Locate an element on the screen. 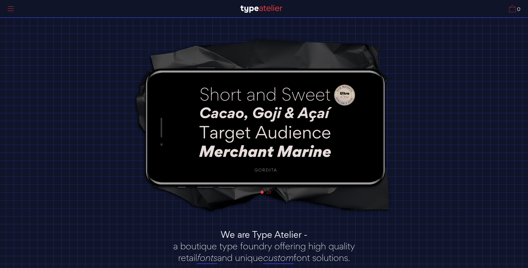 The width and height of the screenshot is (528, 268). a: 2 is located at coordinates (269, 192).